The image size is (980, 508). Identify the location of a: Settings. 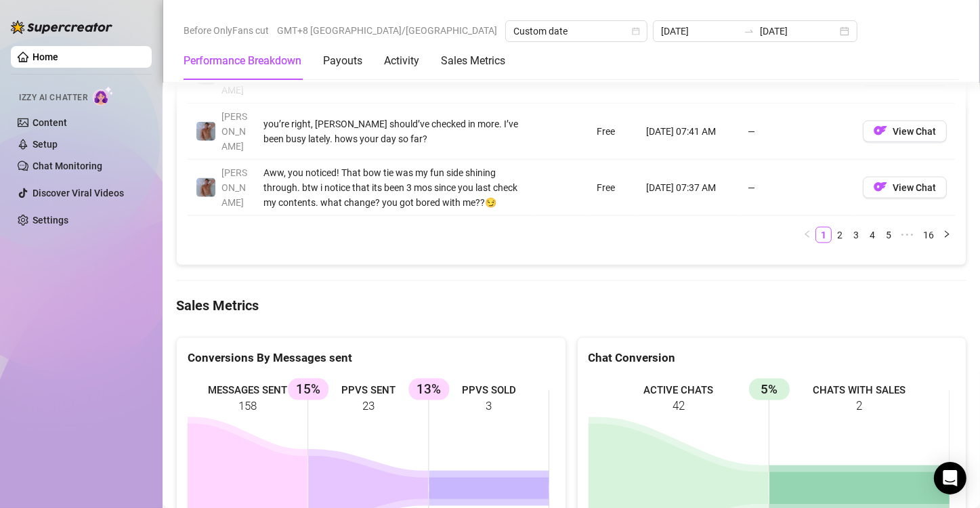
(50, 220).